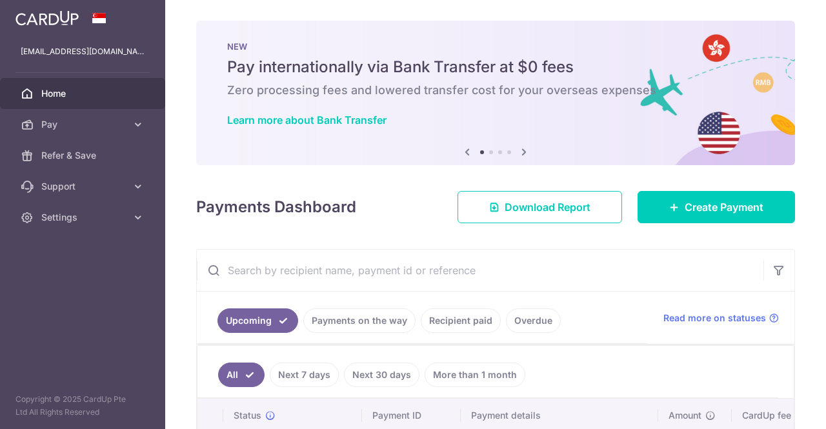 The height and width of the screenshot is (429, 826). Describe the element at coordinates (496, 93) in the screenshot. I see `img: Bank transfer banner` at that location.